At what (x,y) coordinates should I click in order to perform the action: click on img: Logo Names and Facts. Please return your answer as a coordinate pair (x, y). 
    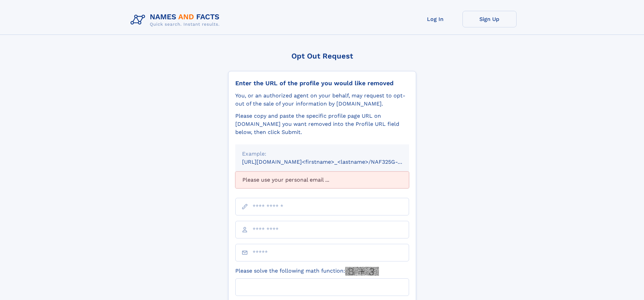
    Looking at the image, I should click on (176, 20).